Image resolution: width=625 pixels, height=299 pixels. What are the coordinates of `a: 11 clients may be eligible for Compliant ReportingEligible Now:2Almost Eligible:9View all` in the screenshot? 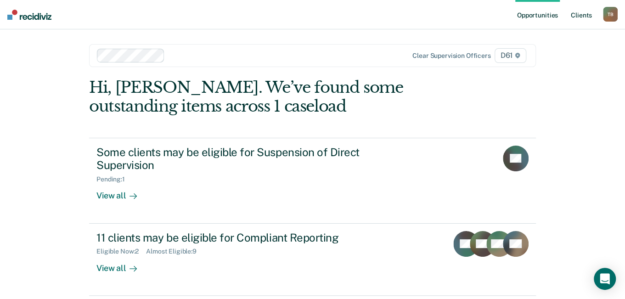 It's located at (312, 259).